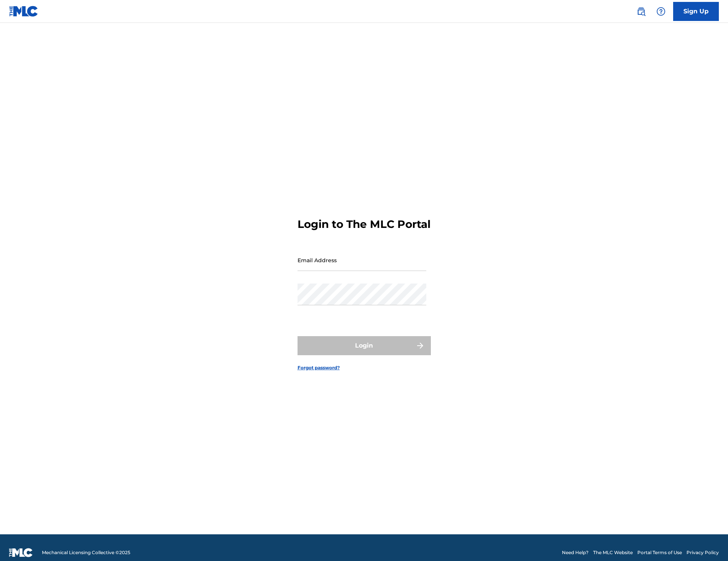 This screenshot has height=561, width=728. Describe the element at coordinates (24, 11) in the screenshot. I see `img: MLC Logo` at that location.